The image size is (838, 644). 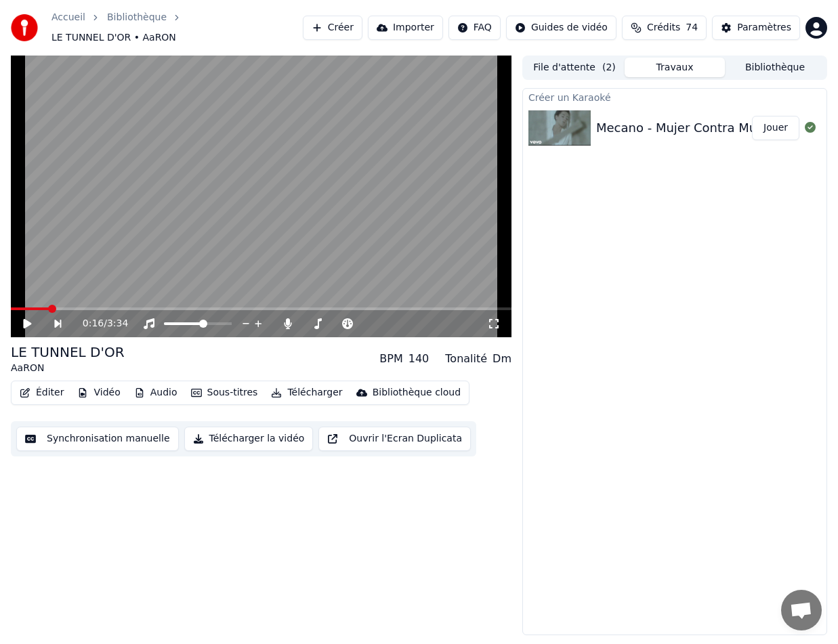 What do you see at coordinates (405, 28) in the screenshot?
I see `button: Importer` at bounding box center [405, 28].